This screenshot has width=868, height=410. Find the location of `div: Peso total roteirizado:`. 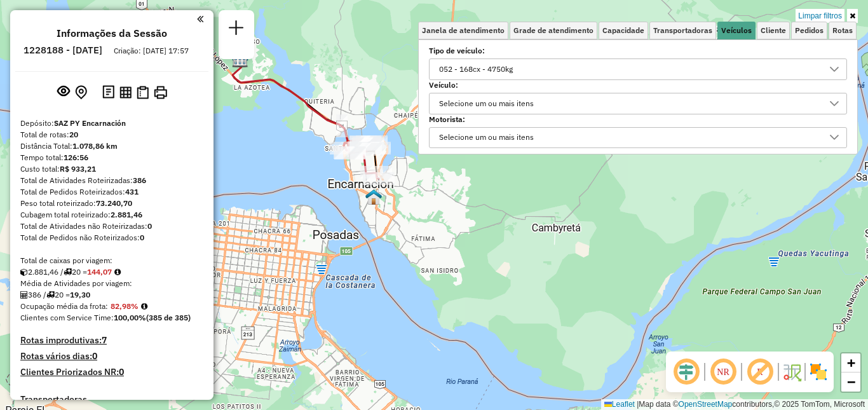

div: Peso total roteirizado: is located at coordinates (112, 204).